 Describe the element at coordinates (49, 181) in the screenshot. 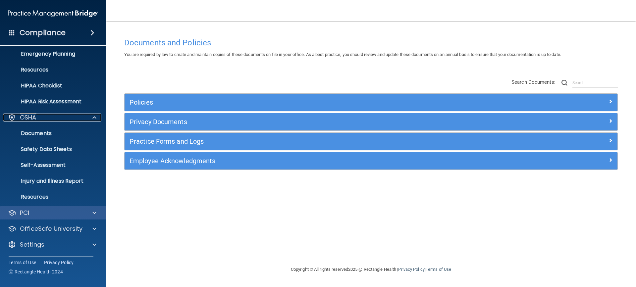

I see `p: Injury and Illness Report` at that location.